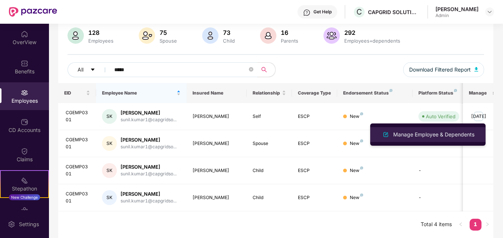 This screenshot has height=238, width=503. Describe the element at coordinates (25, 181) in the screenshot. I see `img: svg+xml;base64,PHN2ZyB4bWxucz0iaHR0cDovL3d3dy53My5vcmcvMjAwMC9zdmciIHdpZHRoPSIyMSIgaGVpZ2h0PSIyMC...` at that location.